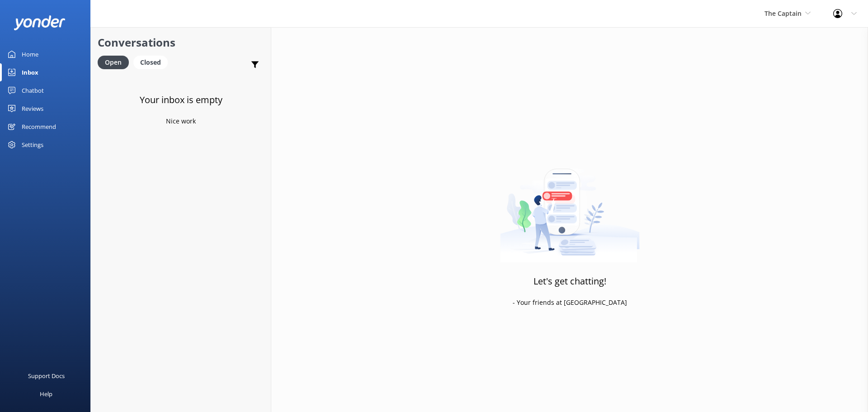 This screenshot has width=868, height=412. Describe the element at coordinates (30, 72) in the screenshot. I see `div: Inbox` at that location.